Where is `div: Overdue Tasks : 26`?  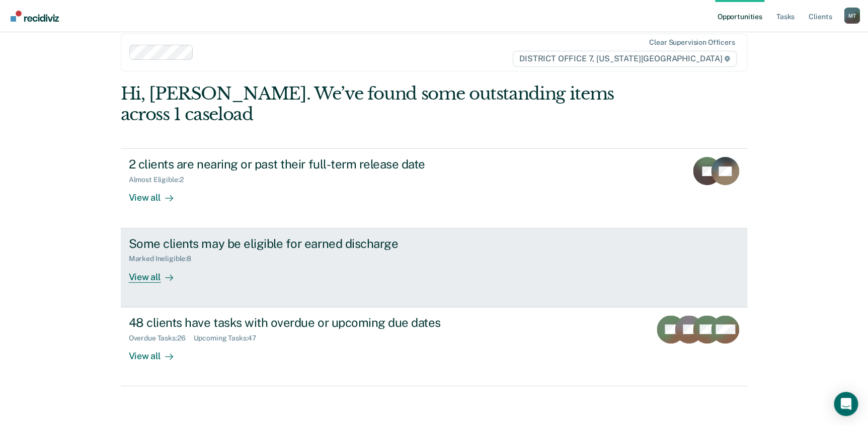
div: Overdue Tasks : 26 is located at coordinates (161, 338).